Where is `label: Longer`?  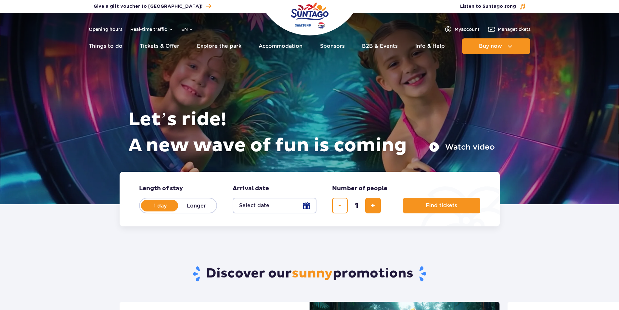 label: Longer is located at coordinates (197, 205).